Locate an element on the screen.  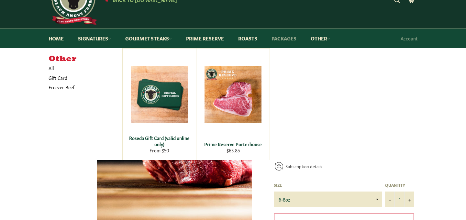
img: Roseda Gift Card (valid online only) is located at coordinates (159, 94).